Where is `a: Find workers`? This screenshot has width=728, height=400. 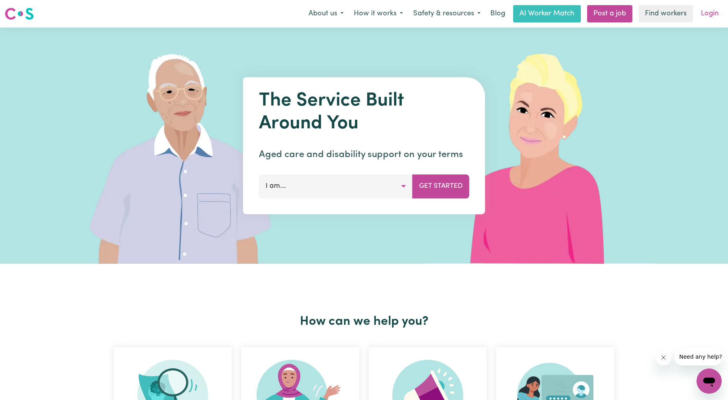 a: Find workers is located at coordinates (666, 14).